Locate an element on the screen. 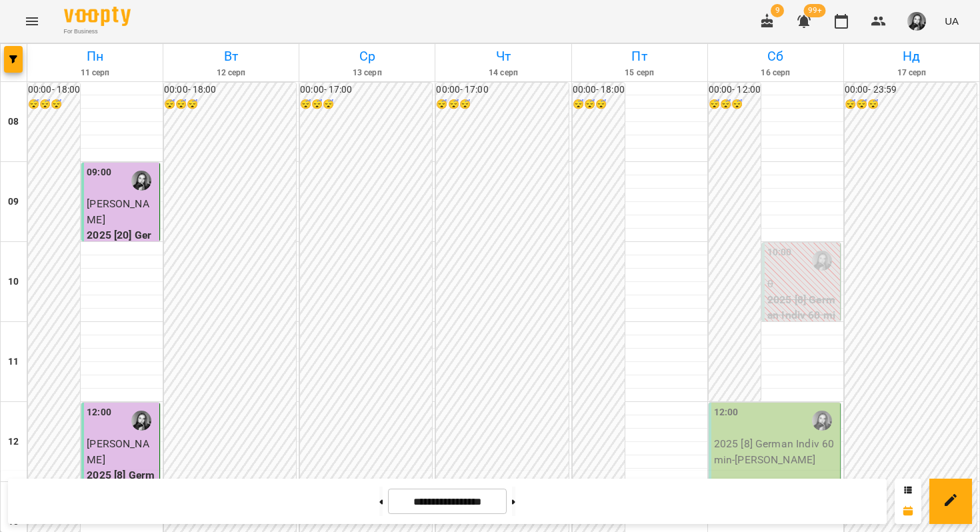 This screenshot has height=532, width=980. span: 99+ is located at coordinates (815, 10).